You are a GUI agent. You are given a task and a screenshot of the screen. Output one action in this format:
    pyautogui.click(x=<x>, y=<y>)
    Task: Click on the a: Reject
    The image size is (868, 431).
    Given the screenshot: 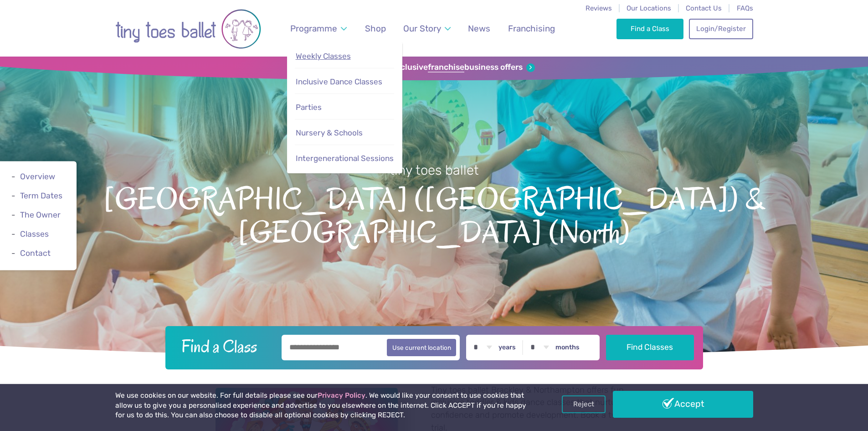 What is the action you would take?
    pyautogui.click(x=584, y=404)
    